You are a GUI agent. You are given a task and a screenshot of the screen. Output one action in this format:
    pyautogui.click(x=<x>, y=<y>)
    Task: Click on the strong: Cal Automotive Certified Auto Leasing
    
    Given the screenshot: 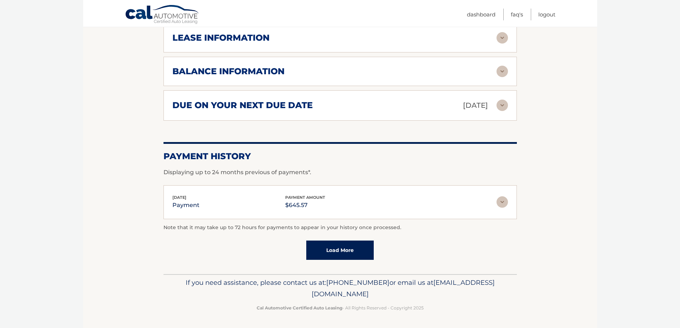 What is the action you would take?
    pyautogui.click(x=300, y=308)
    